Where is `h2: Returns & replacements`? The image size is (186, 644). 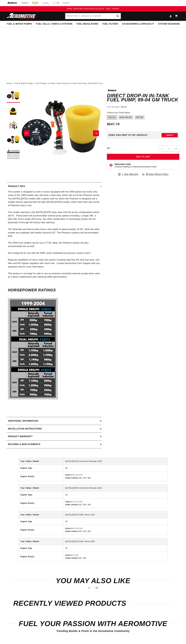 h2: Returns & replacements is located at coordinates (24, 444).